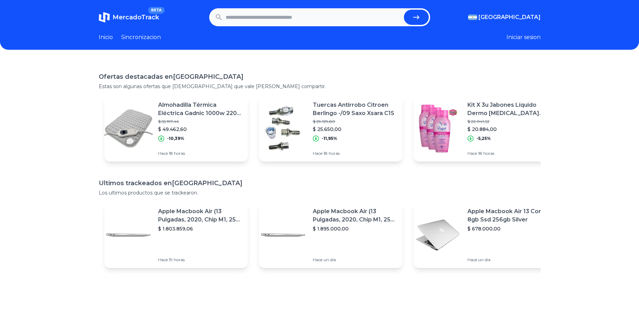  Describe the element at coordinates (355, 129) in the screenshot. I see `p: $ 25.650,00` at that location.